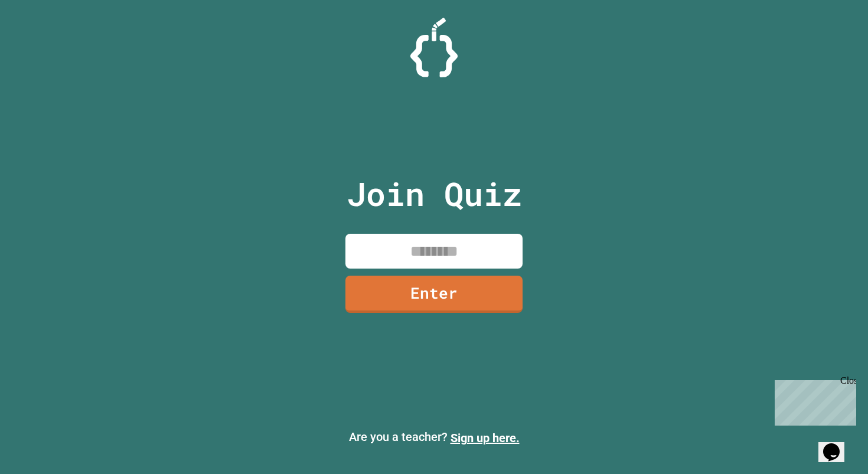  What do you see at coordinates (434, 438) in the screenshot?
I see `p: Are you a teacher?` at bounding box center [434, 438].